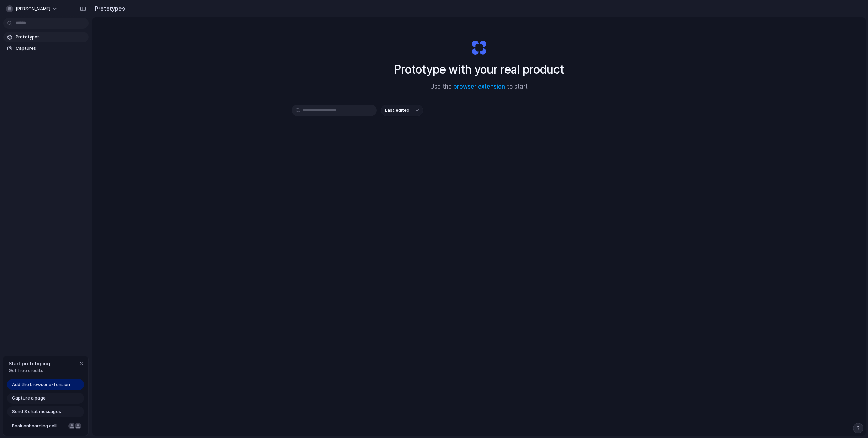 This screenshot has height=438, width=868. I want to click on span: Use the to start, so click(479, 87).